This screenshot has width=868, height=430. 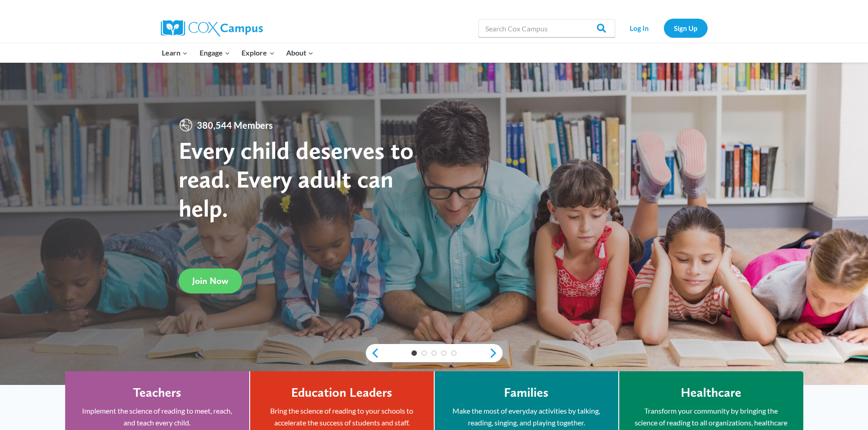 I want to click on p: Make the most of everyday activities by talking, reading, singing, and playing together., so click(x=527, y=417).